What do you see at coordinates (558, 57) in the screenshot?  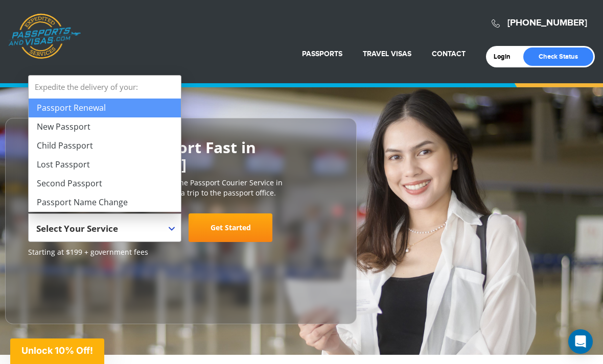 I see `a: Check Status` at bounding box center [558, 57].